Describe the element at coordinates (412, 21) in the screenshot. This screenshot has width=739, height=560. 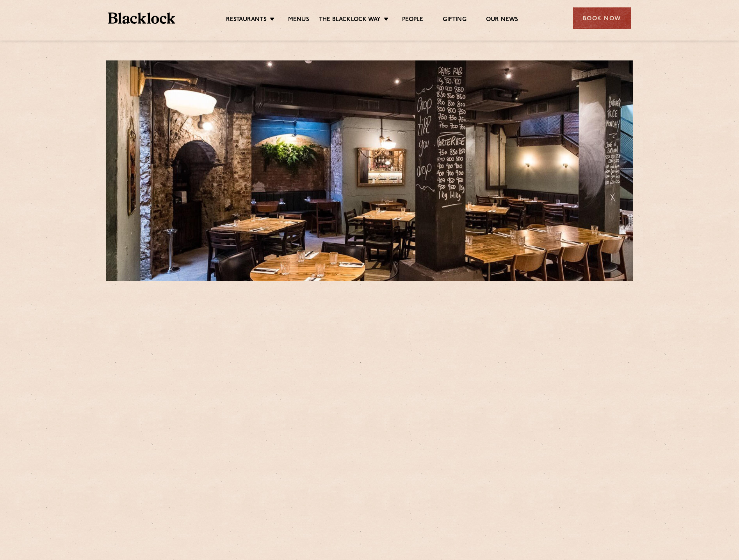
I see `a: People` at that location.